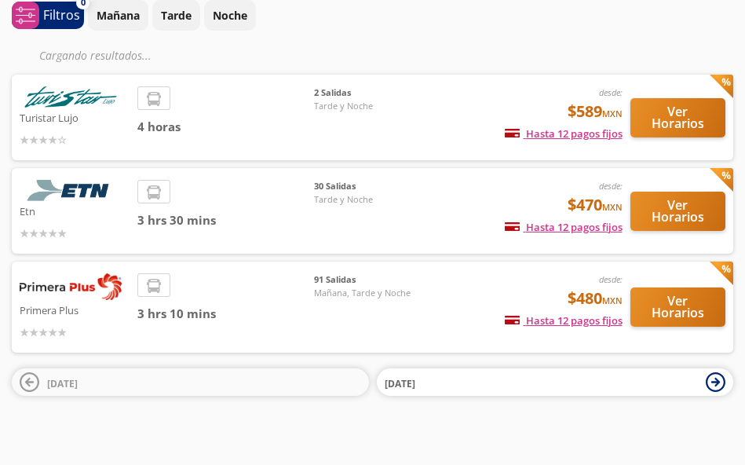 The width and height of the screenshot is (745, 465). I want to click on button: 0Filtros, so click(48, 15).